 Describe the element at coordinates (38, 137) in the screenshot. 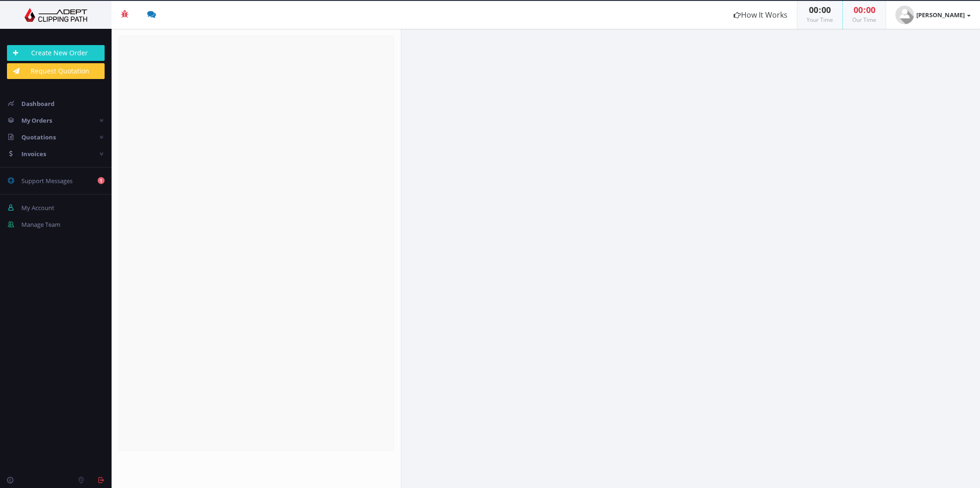

I see `span: Quotations` at that location.